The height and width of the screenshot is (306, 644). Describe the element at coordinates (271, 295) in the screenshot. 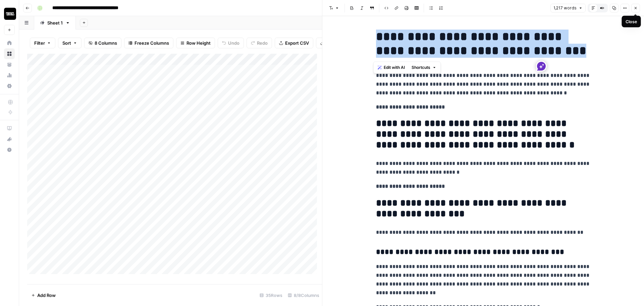

I see `div: 35 Rows` at that location.